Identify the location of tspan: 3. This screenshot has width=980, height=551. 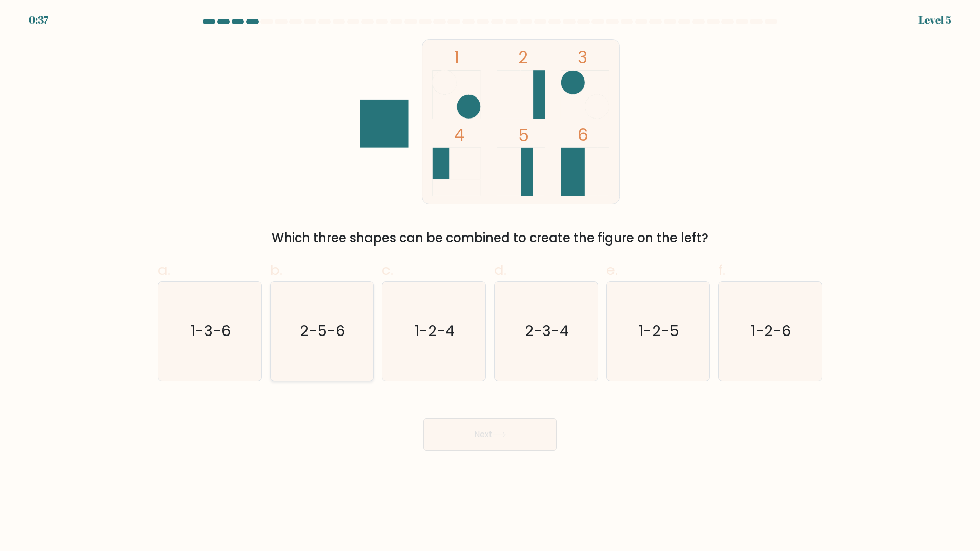
(582, 57).